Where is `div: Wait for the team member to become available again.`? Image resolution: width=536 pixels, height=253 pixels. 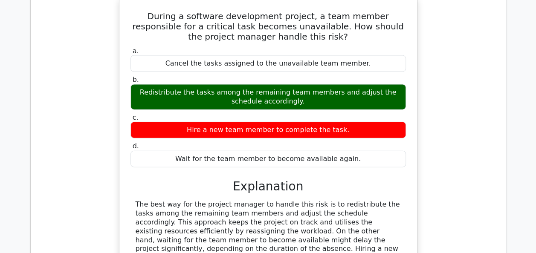
div: Wait for the team member to become available again. is located at coordinates (268, 159).